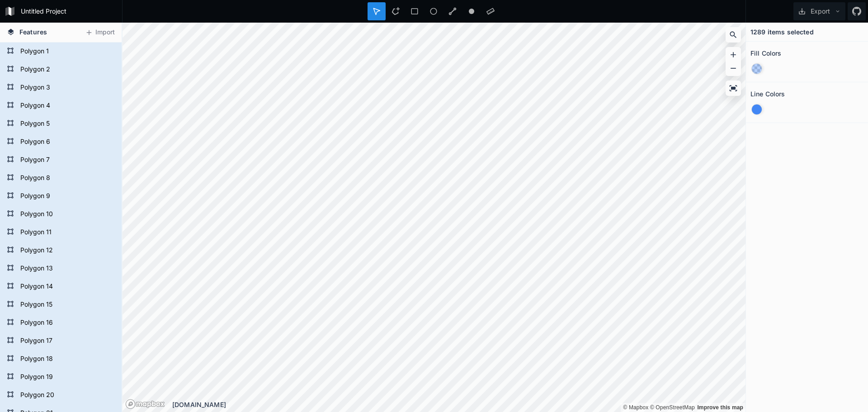 The width and height of the screenshot is (868, 412). What do you see at coordinates (100, 33) in the screenshot?
I see `button: Import` at bounding box center [100, 33].